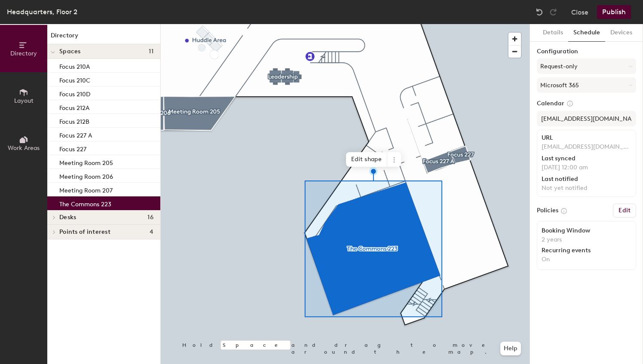 The image size is (643, 364). I want to click on span: Points of interest, so click(85, 232).